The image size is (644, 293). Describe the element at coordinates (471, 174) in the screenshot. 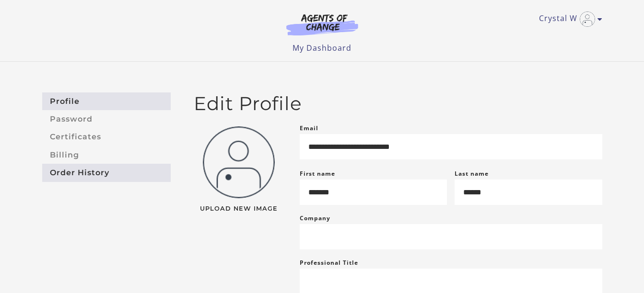

I see `label: Last name` at that location.